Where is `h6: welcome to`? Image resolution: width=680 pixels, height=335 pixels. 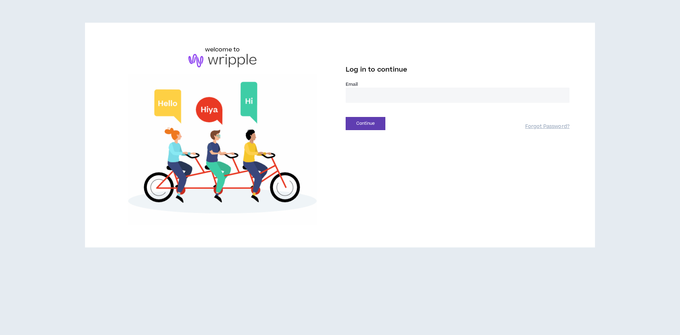
h6: welcome to is located at coordinates (222, 50).